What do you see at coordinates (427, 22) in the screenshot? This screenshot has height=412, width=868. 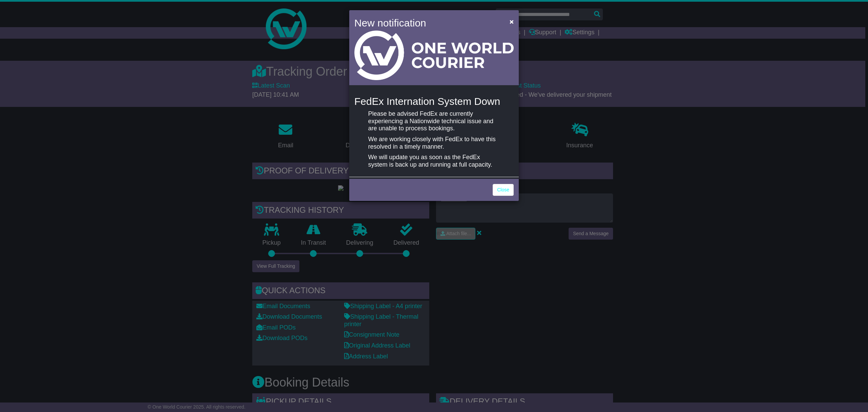 I see `h4: New notification` at bounding box center [427, 22].